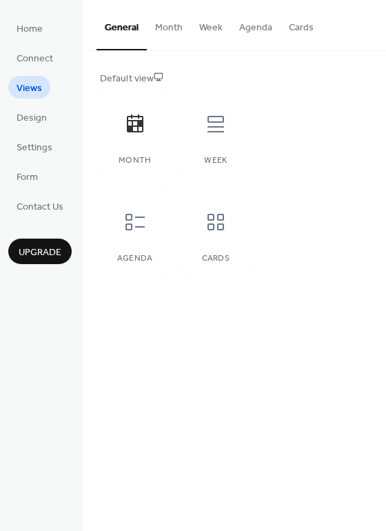 The height and width of the screenshot is (531, 386). Describe the element at coordinates (215, 161) in the screenshot. I see `div: Week` at that location.